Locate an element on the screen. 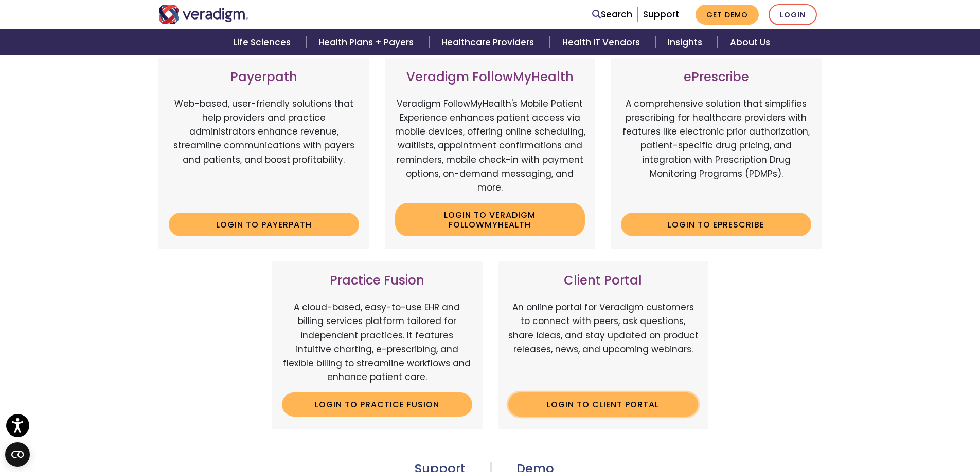  a: Get Demo is located at coordinates (727, 15).